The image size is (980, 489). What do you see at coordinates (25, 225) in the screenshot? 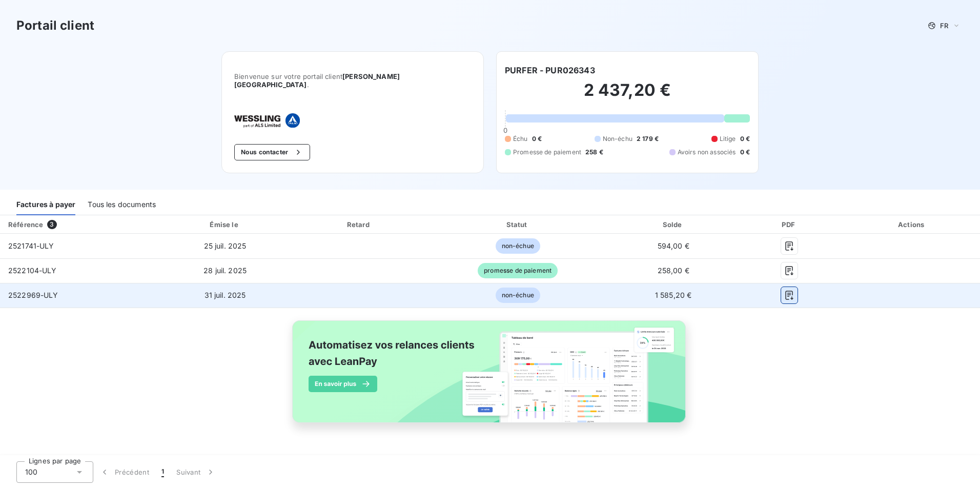
I see `div: Référence` at bounding box center [25, 225].